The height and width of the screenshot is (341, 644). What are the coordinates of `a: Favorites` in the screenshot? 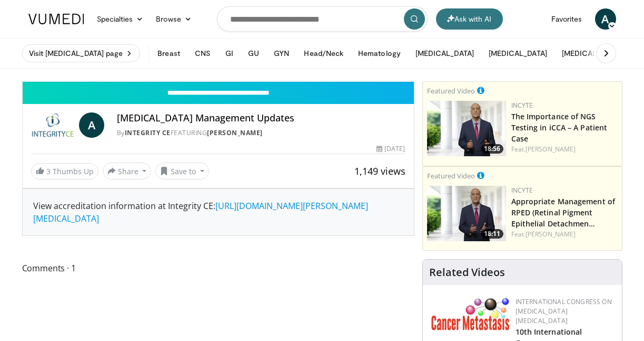 It's located at (567, 19).